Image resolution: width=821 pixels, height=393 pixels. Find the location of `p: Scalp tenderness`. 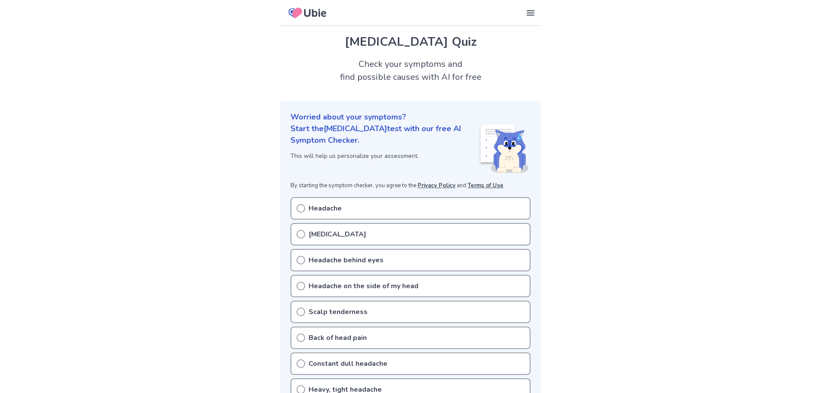

p: Scalp tenderness is located at coordinates (338, 312).